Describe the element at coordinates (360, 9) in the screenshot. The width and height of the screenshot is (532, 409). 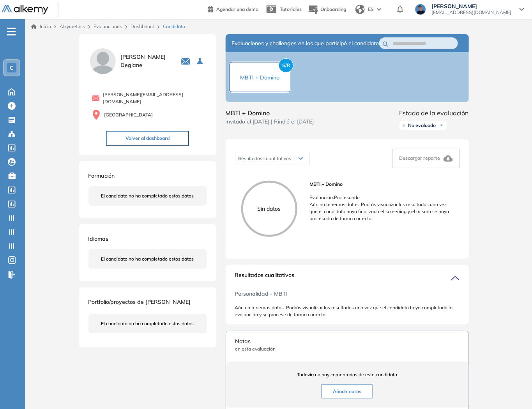
I see `img: world` at that location.